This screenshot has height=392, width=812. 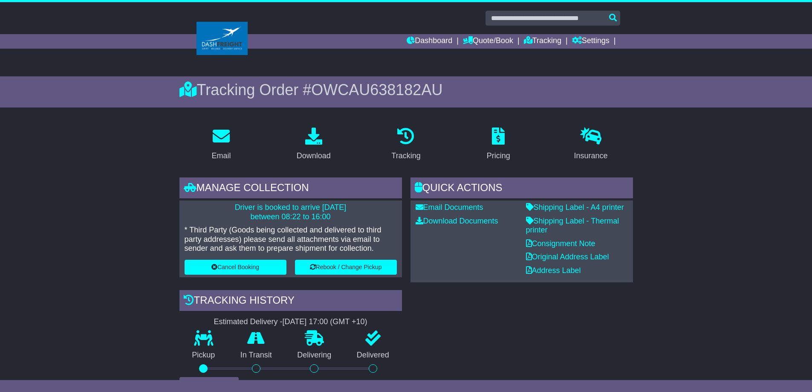 What do you see at coordinates (406, 156) in the screenshot?
I see `div: Tracking` at bounding box center [406, 156].